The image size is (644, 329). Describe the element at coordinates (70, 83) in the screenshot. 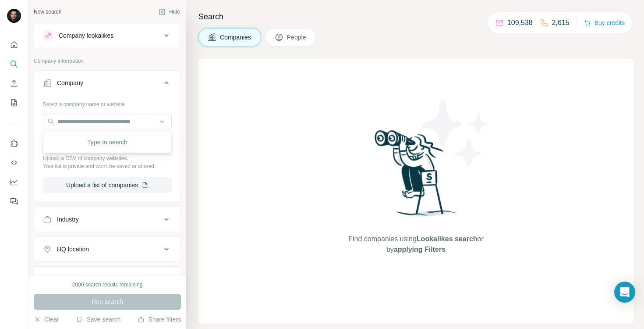

I see `div: Company` at that location.